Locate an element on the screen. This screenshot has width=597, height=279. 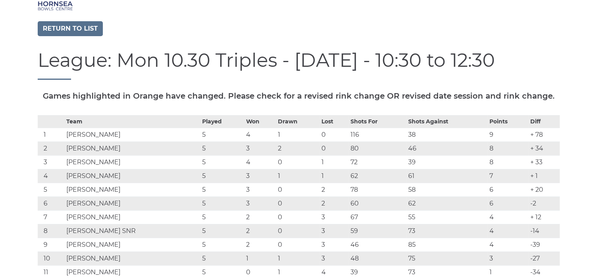
td: 60 is located at coordinates (377, 203).